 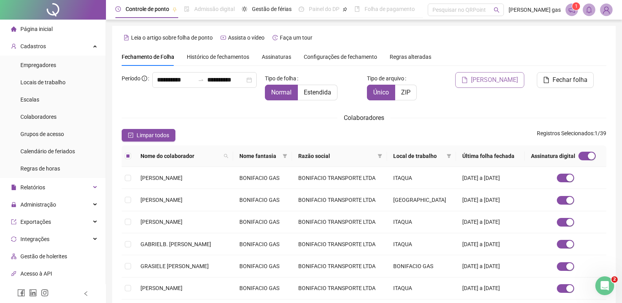 I want to click on span: Local de trabalho, so click(x=418, y=156).